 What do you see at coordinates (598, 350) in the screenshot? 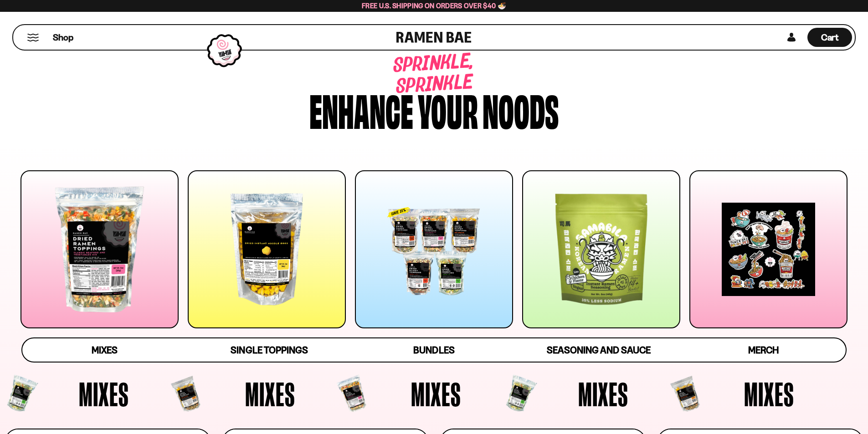
I see `a: Seasoning and Sauce` at bounding box center [598, 350].